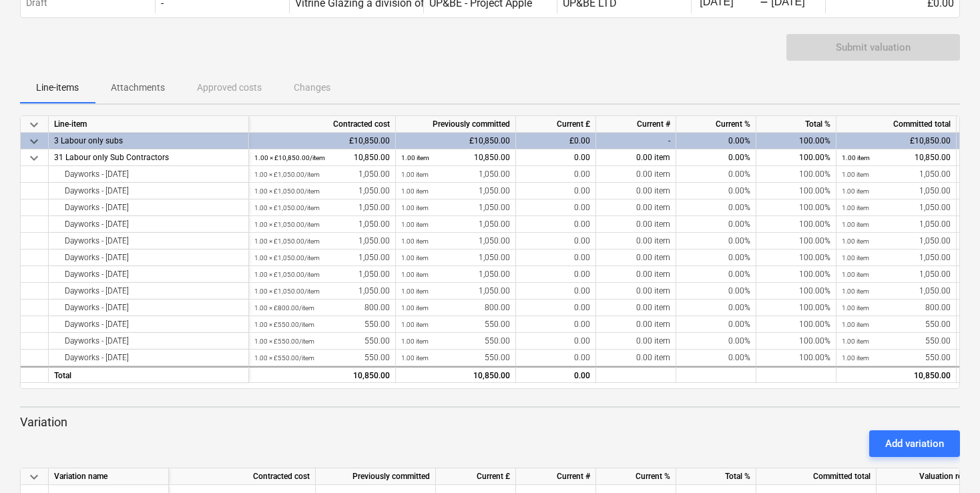  What do you see at coordinates (242, 476) in the screenshot?
I see `div: Contracted cost` at bounding box center [242, 476].